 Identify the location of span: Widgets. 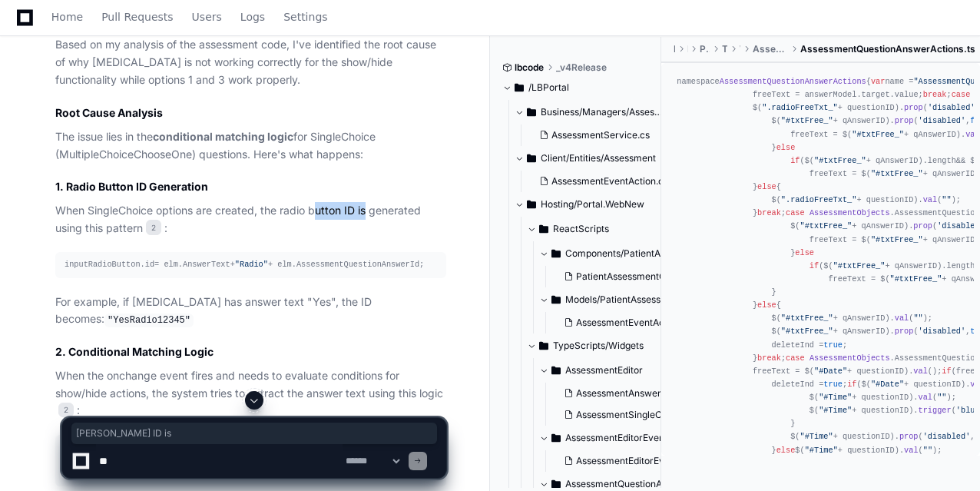
(740, 49).